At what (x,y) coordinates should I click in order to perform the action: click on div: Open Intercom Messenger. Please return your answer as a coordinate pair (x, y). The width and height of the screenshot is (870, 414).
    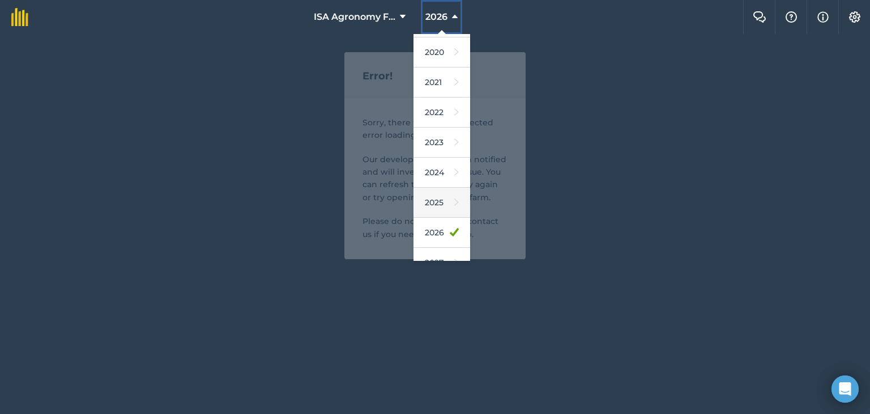
    Looking at the image, I should click on (845, 389).